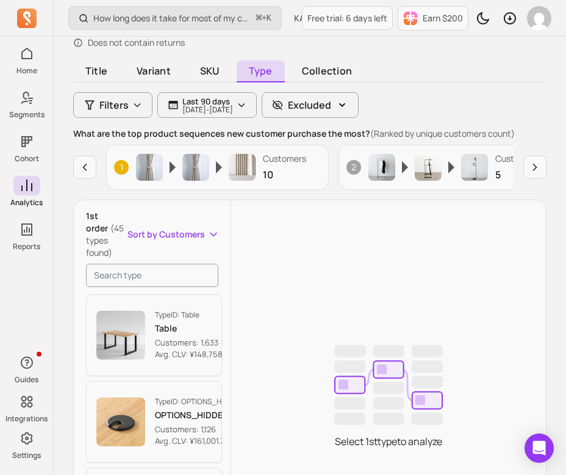 This screenshot has width=566, height=475. What do you see at coordinates (218, 401) in the screenshot?
I see `p: Type ID: OPTIONS_HIDDEN_PRODUCT` at bounding box center [218, 401].